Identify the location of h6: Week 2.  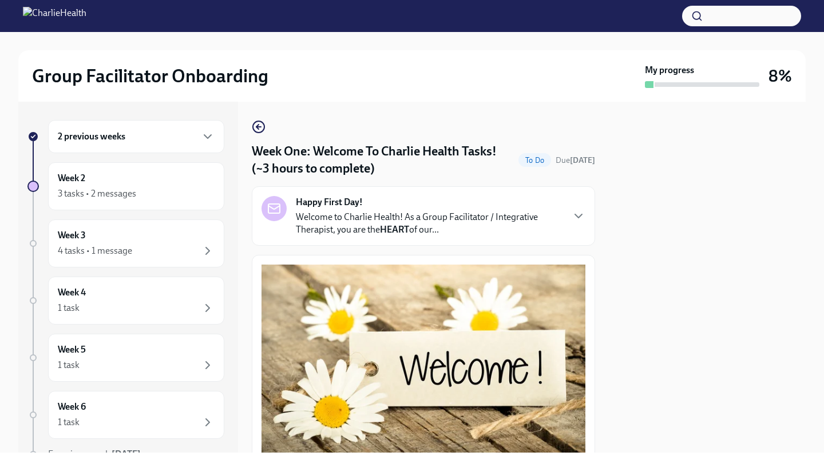
(71, 178).